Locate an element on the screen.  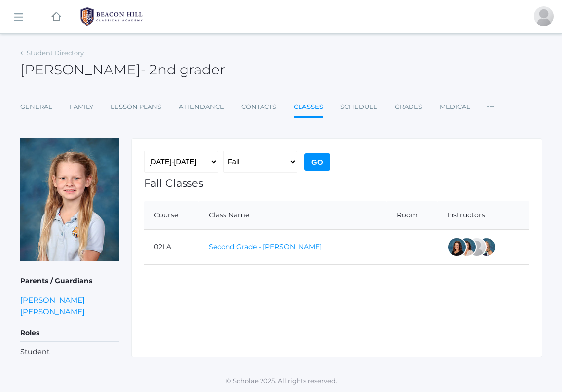
a: Lesson Plans is located at coordinates (136, 107).